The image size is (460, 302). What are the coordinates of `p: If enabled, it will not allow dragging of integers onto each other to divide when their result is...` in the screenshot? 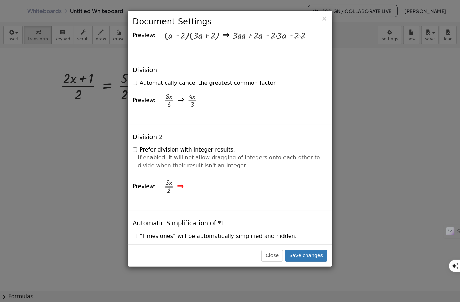 It's located at (230, 162).